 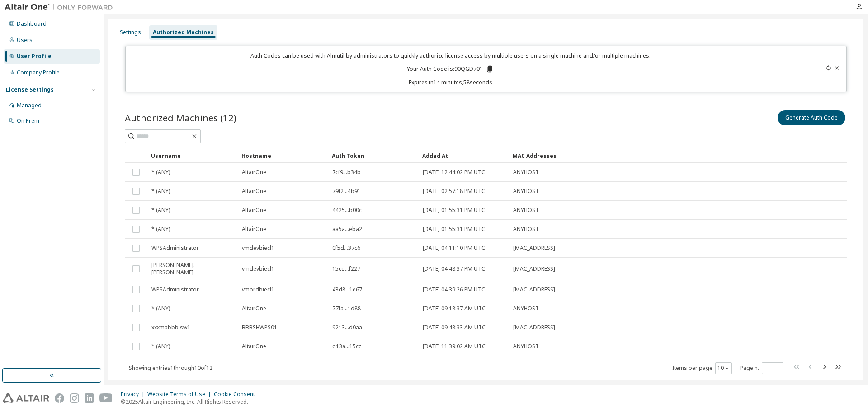 I want to click on span: 7cf9...b34b, so click(x=346, y=173).